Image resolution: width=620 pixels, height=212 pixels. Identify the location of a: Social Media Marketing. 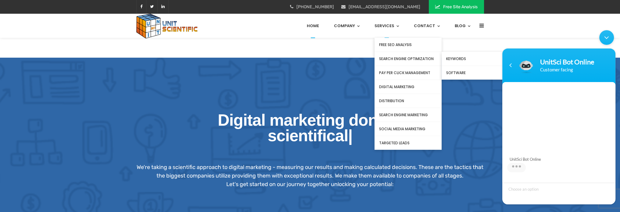
(408, 129).